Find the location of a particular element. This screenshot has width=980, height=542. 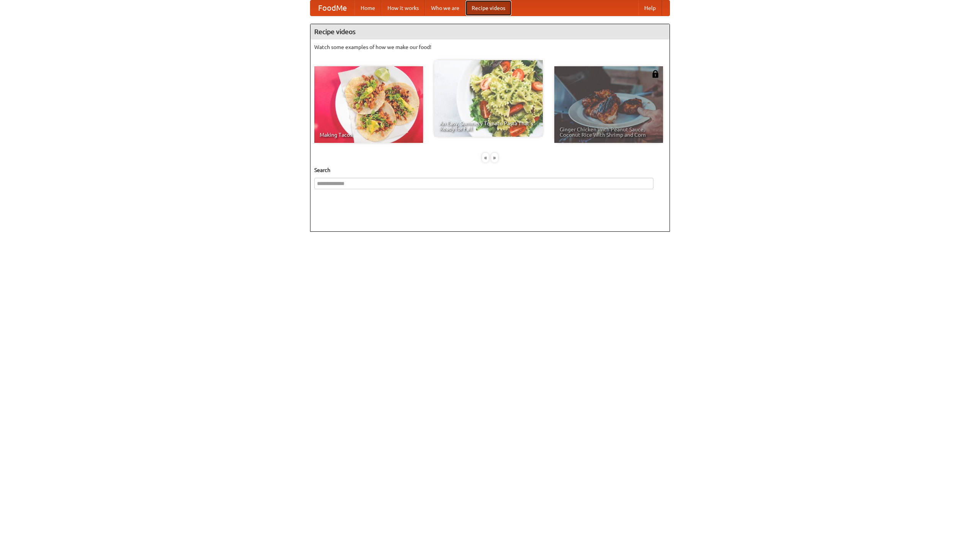

a: Making Tacos is located at coordinates (369, 105).